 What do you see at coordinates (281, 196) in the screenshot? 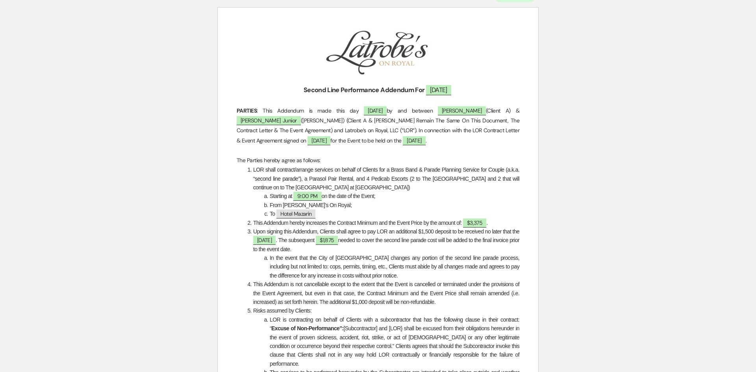
I see `span: Starting at` at bounding box center [281, 196].